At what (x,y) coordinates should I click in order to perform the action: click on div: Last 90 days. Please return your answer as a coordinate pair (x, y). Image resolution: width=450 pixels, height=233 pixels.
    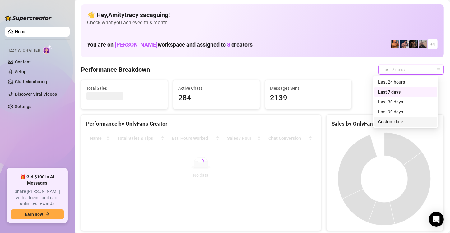
    Looking at the image, I should click on (406, 112).